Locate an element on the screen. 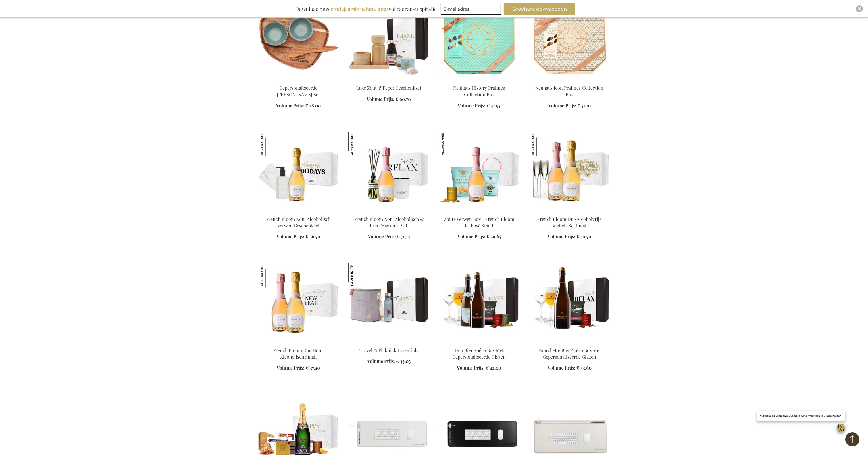  input: E-mailadres is located at coordinates (471, 9).